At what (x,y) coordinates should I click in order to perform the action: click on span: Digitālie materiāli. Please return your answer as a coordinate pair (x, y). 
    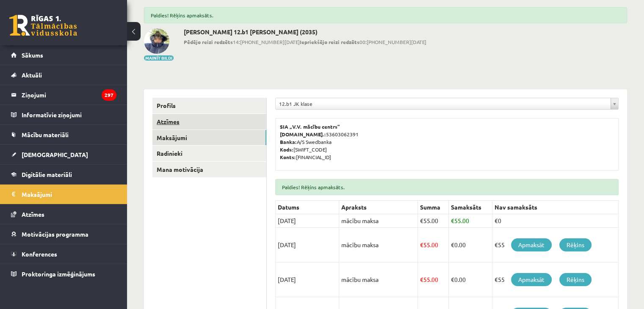
    Looking at the image, I should click on (47, 175).